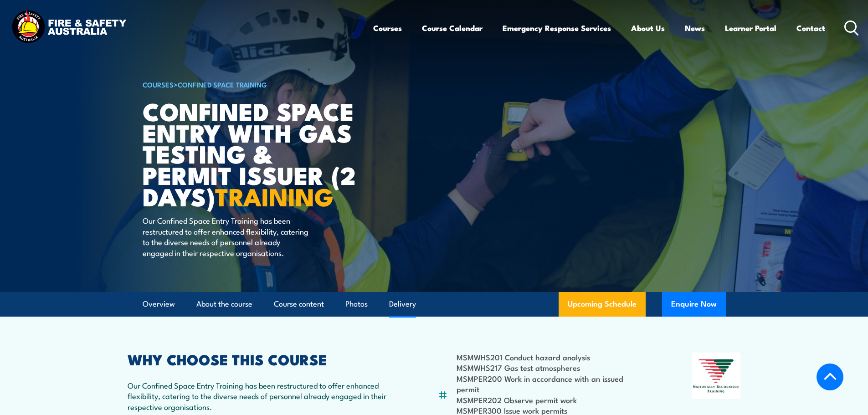 This screenshot has width=868, height=415. Describe the element at coordinates (256, 153) in the screenshot. I see `h1: Confined Space Entry with Gas Testing & Permit Issuer (2 days)` at that location.